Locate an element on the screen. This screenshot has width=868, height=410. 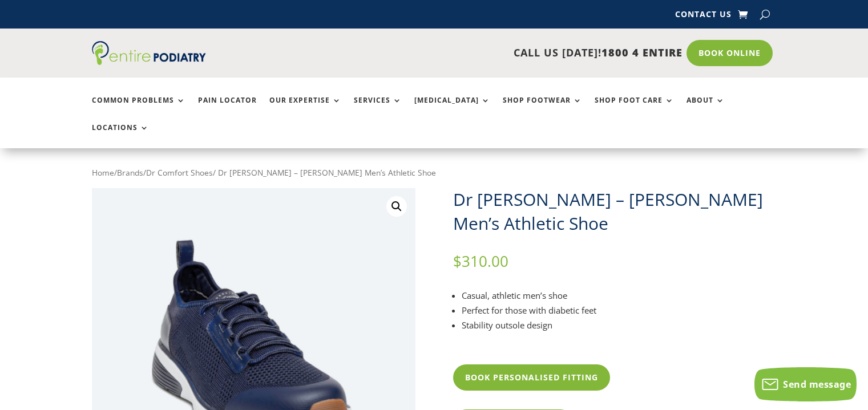
span: Send message is located at coordinates (817, 384).